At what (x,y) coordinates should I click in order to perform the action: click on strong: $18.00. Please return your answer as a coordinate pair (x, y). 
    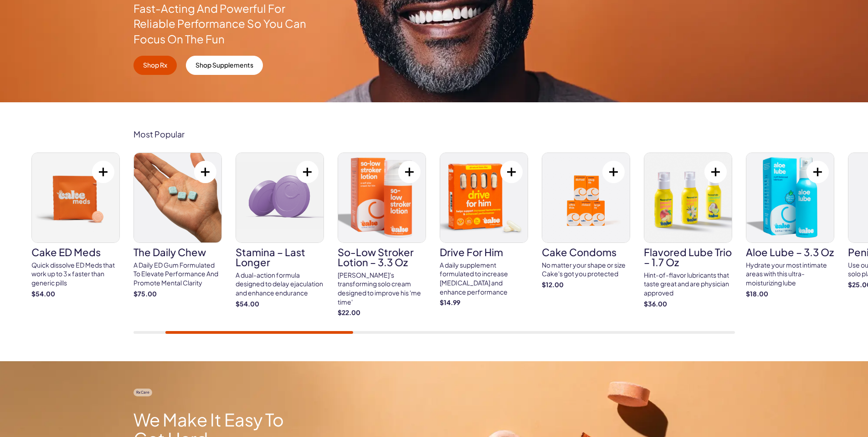
    Looking at the image, I should click on (790, 294).